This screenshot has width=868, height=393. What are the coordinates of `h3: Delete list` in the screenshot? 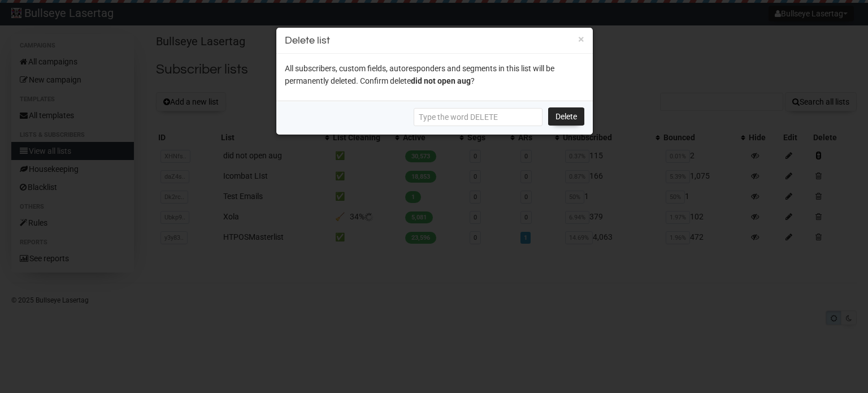 It's located at (434, 40).